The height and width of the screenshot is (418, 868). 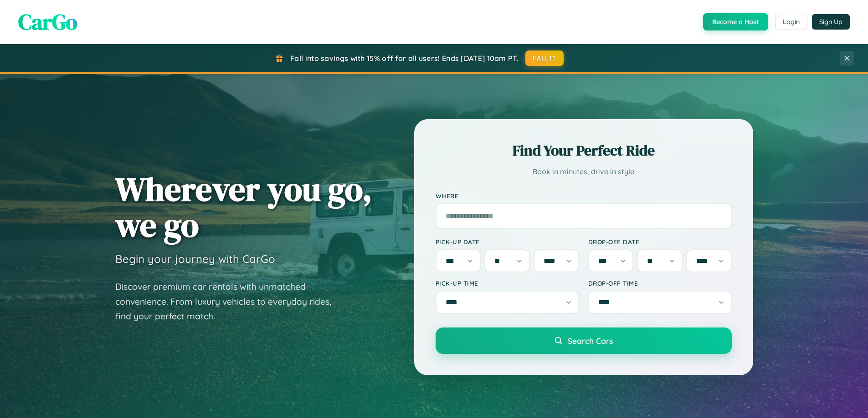 I want to click on button: Become a Host, so click(x=735, y=22).